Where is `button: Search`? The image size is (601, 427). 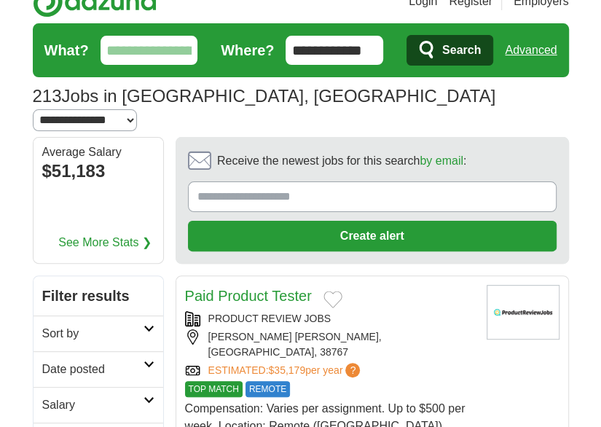 button: Search is located at coordinates (450, 50).